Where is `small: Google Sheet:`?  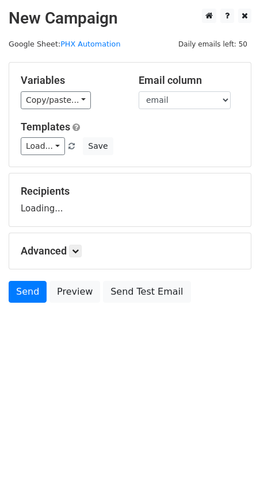 small: Google Sheet: is located at coordinates (64, 44).